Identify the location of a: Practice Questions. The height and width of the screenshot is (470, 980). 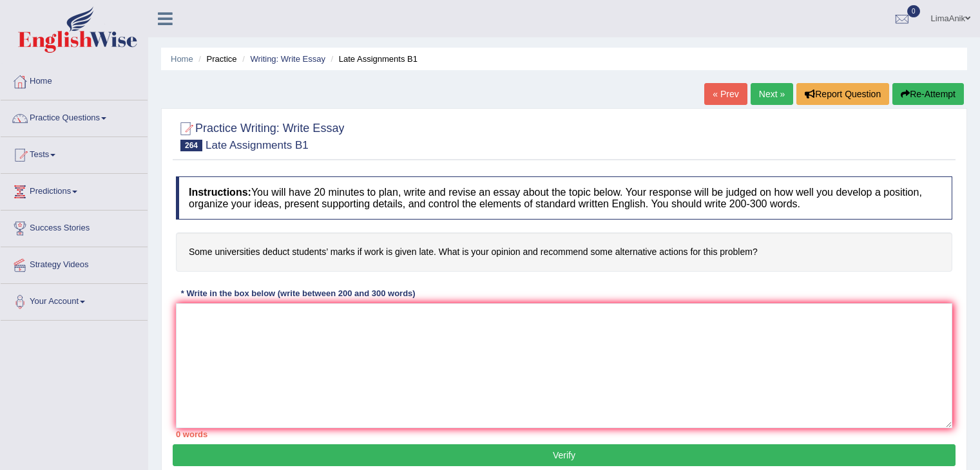
(74, 117).